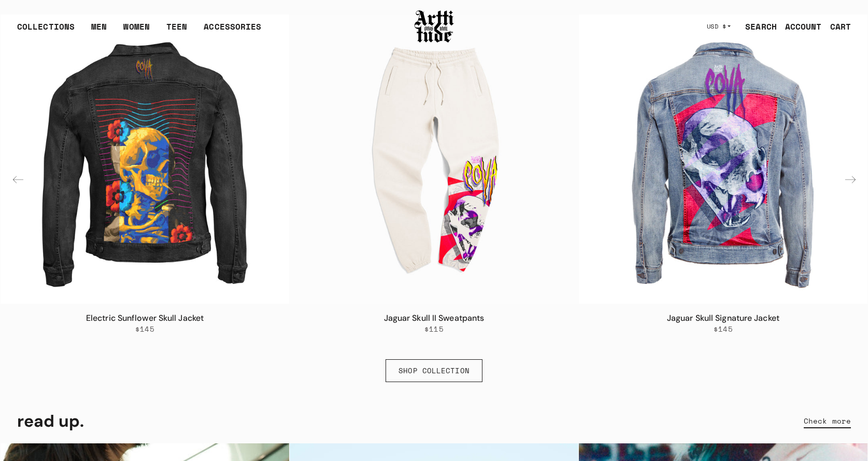  I want to click on a: MEN, so click(99, 31).